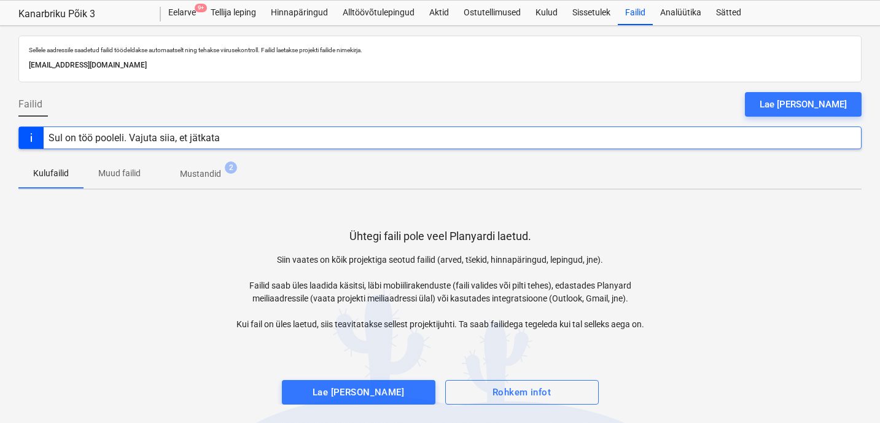  Describe the element at coordinates (441, 237) in the screenshot. I see `p: Ühtegi faili pole veel Planyardi laetud.` at that location.